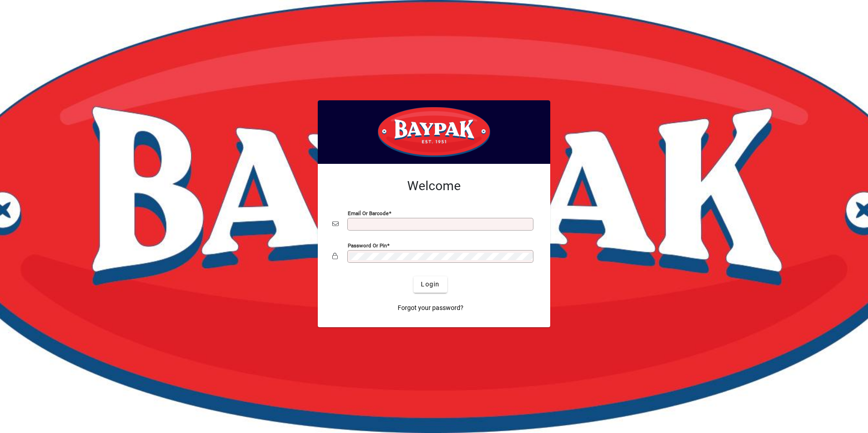 Image resolution: width=868 pixels, height=433 pixels. Describe the element at coordinates (431, 308) in the screenshot. I see `a: Forgot your password?` at that location.